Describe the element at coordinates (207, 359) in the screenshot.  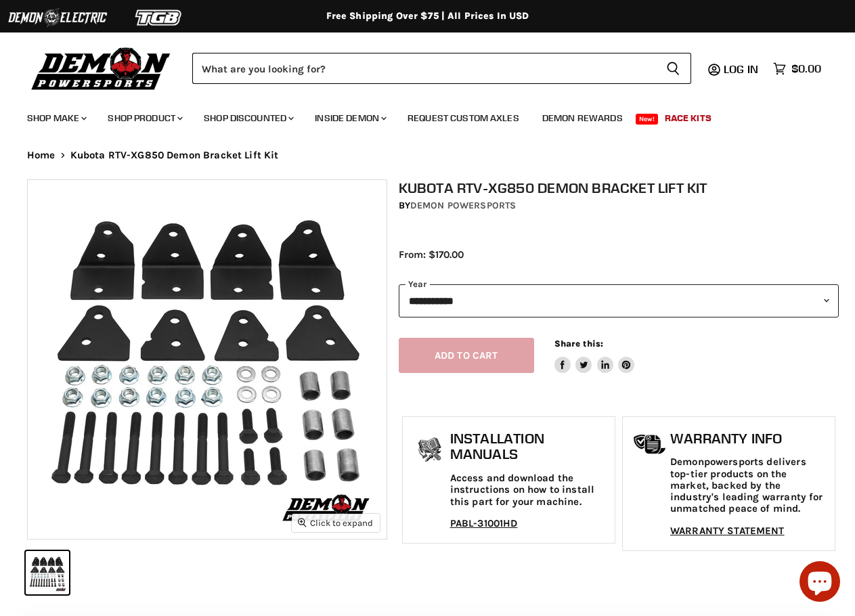
I see `img: IMAGE` at that location.